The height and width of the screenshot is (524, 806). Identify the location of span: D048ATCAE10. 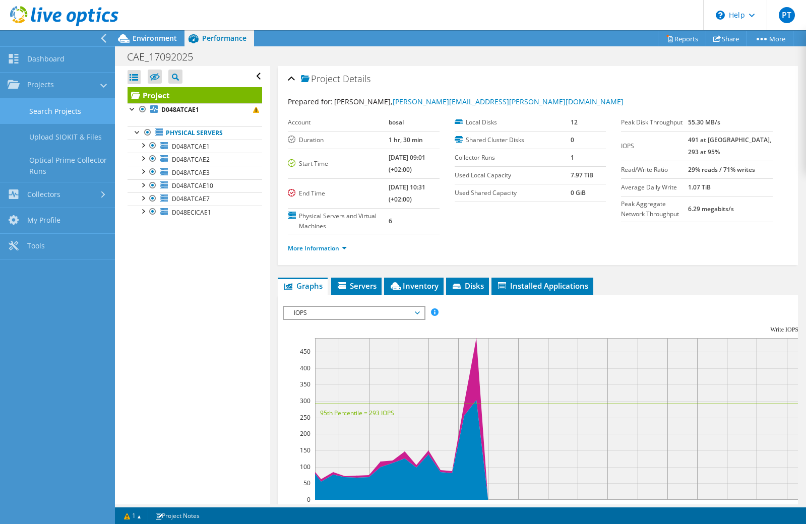
(193, 185).